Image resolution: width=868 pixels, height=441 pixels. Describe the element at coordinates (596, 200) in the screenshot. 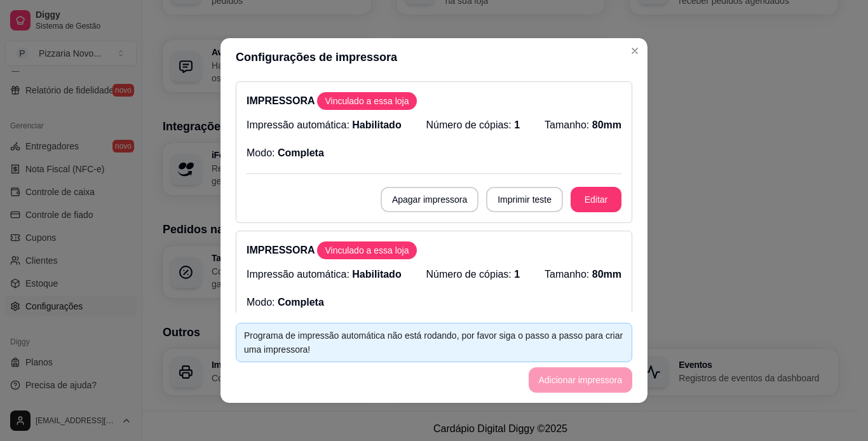

I see `button: Editar` at that location.